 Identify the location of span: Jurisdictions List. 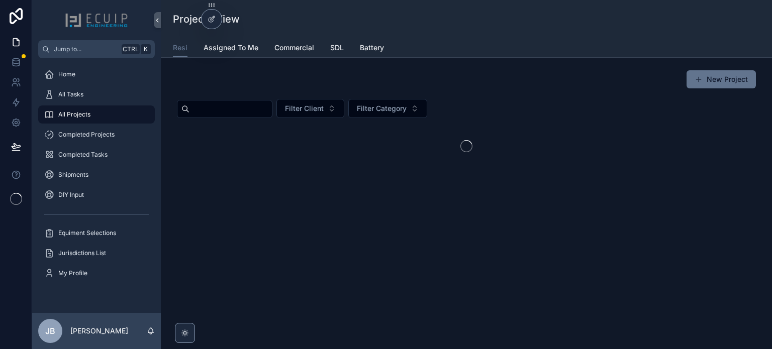
(82, 253).